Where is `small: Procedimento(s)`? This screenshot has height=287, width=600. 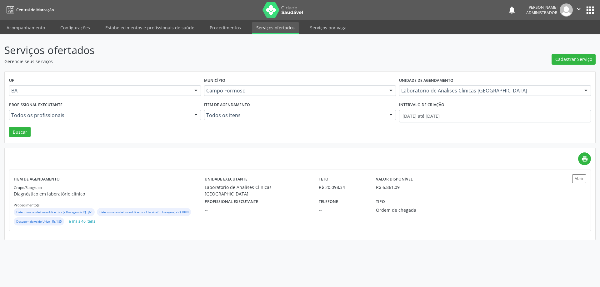
small: Procedimento(s) is located at coordinates (27, 205).